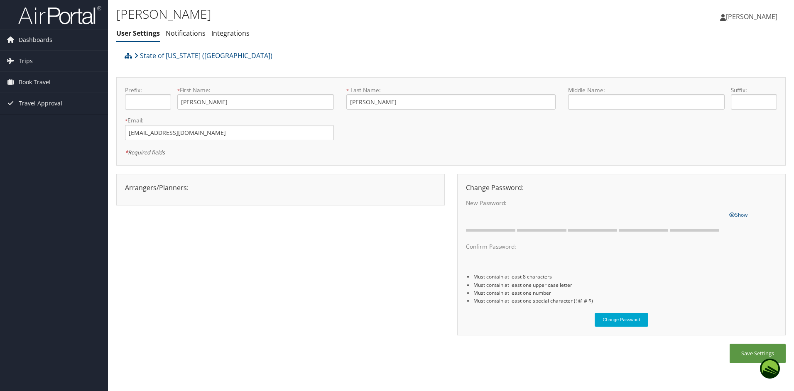 This screenshot has height=391, width=794. Describe the element at coordinates (758, 354) in the screenshot. I see `button: Save Settings` at that location.